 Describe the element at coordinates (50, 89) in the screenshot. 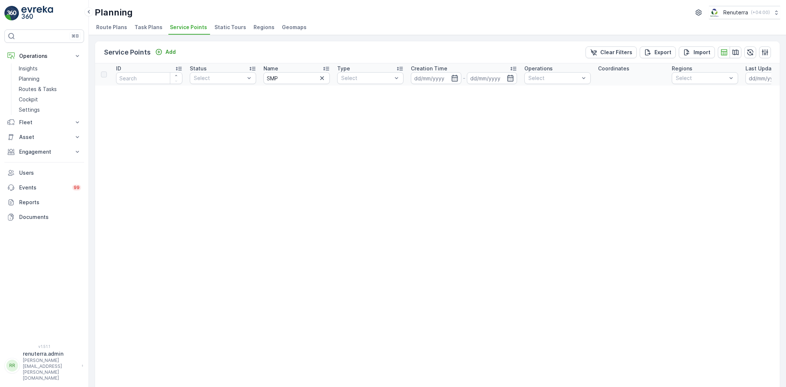

I see `a: Routes & Tasks` at that location.